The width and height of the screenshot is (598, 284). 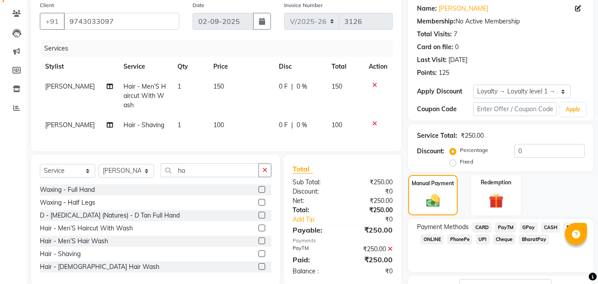 I want to click on div: Waxing - Full Hand, so click(x=67, y=189).